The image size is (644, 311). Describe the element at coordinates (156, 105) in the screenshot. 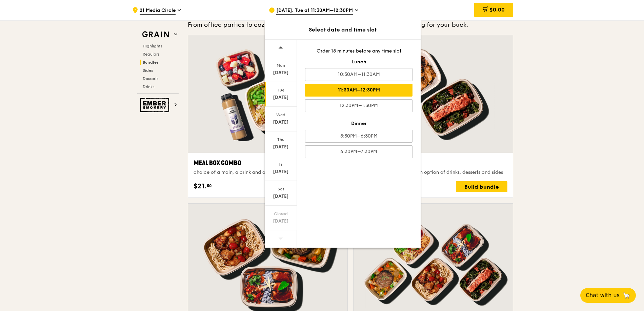

I see `img: Ember Smokery web logo` at that location.